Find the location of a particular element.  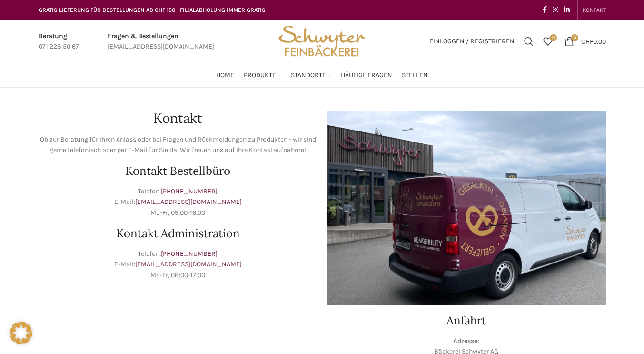

span: Einloggen / Registrieren is located at coordinates (471, 41).